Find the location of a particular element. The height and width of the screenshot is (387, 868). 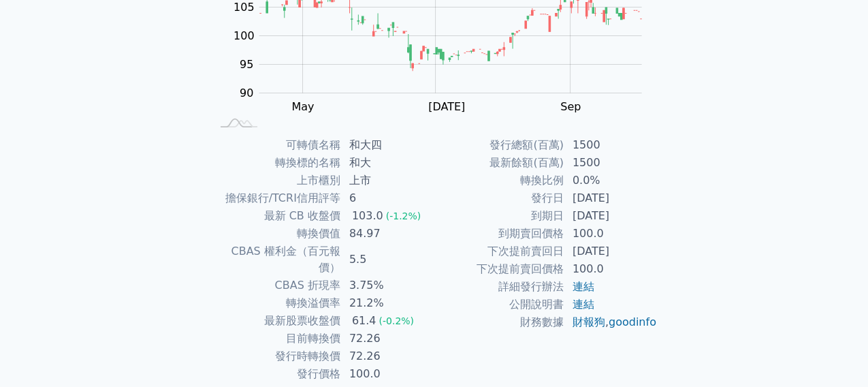

td: 84.97 is located at coordinates (387, 234).